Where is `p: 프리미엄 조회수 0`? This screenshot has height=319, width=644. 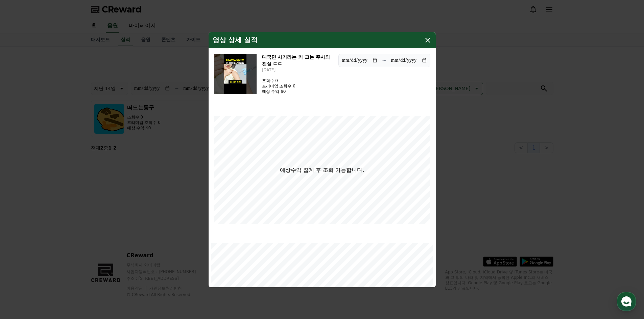 p: 프리미엄 조회수 0 is located at coordinates (279, 86).